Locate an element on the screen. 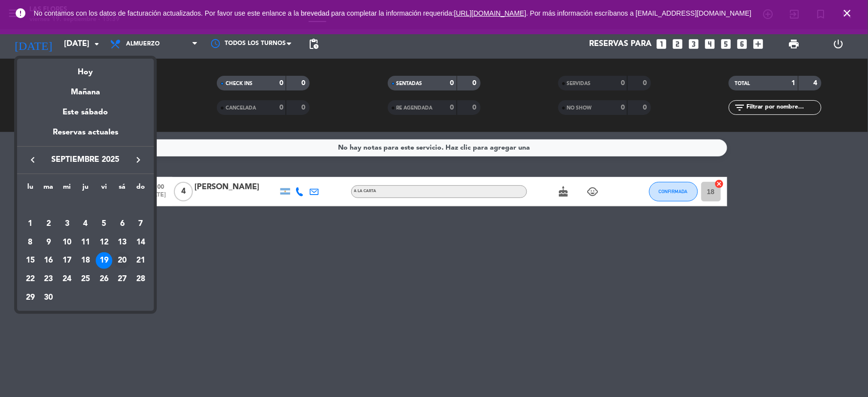  td: 26 de septiembre de 2025 is located at coordinates (104, 279).